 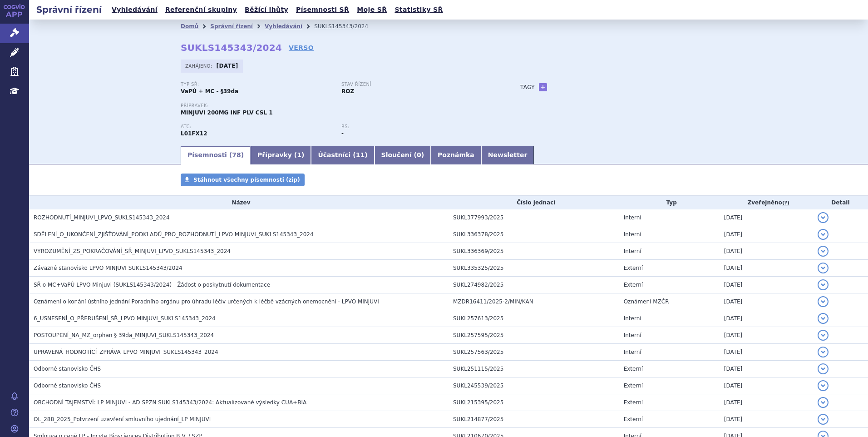 What do you see at coordinates (766, 203) in the screenshot?
I see `th: Zveřejněno` at bounding box center [766, 203].